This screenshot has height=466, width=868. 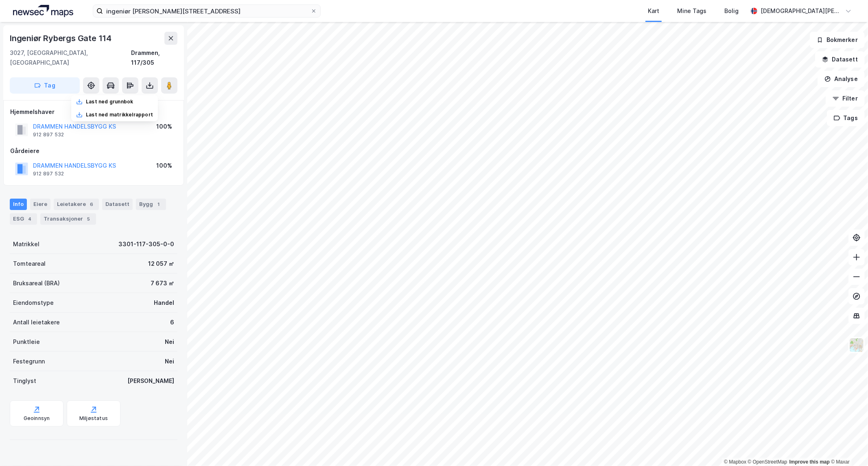 I want to click on button: Tag, so click(x=45, y=85).